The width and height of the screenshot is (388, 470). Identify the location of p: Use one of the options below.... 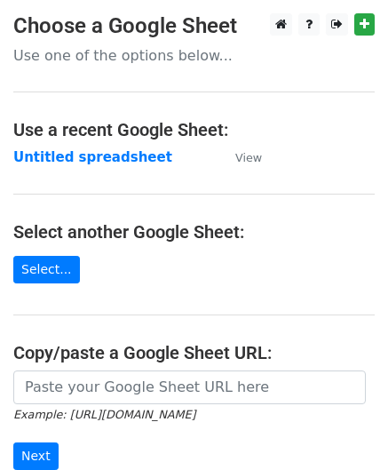
(194, 55).